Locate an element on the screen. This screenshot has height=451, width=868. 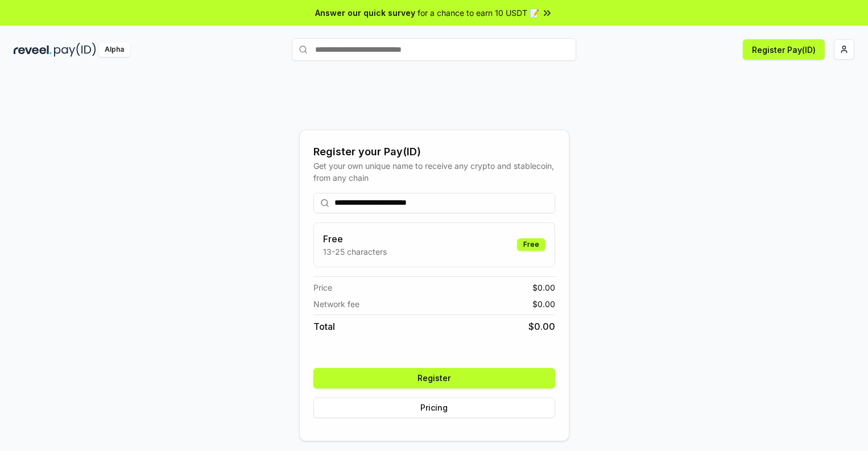
button: Register Pay(ID) is located at coordinates (784, 49).